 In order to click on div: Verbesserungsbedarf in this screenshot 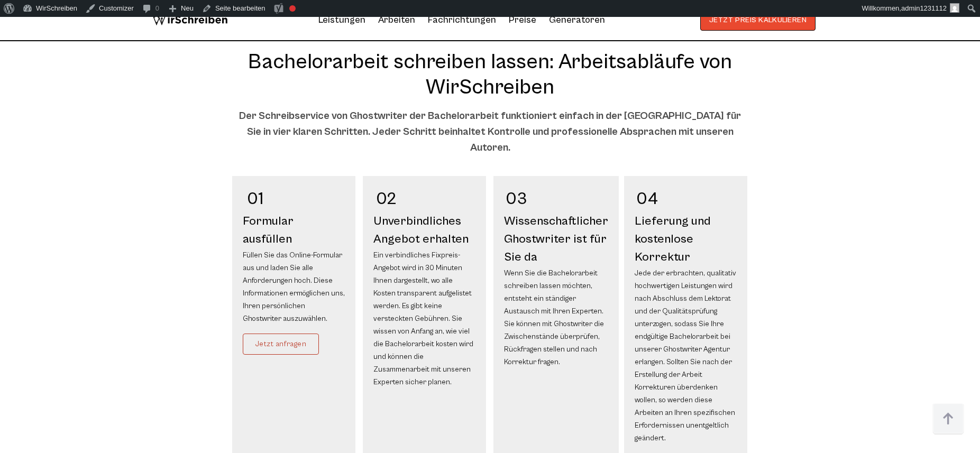, I will do `click(293, 8)`.